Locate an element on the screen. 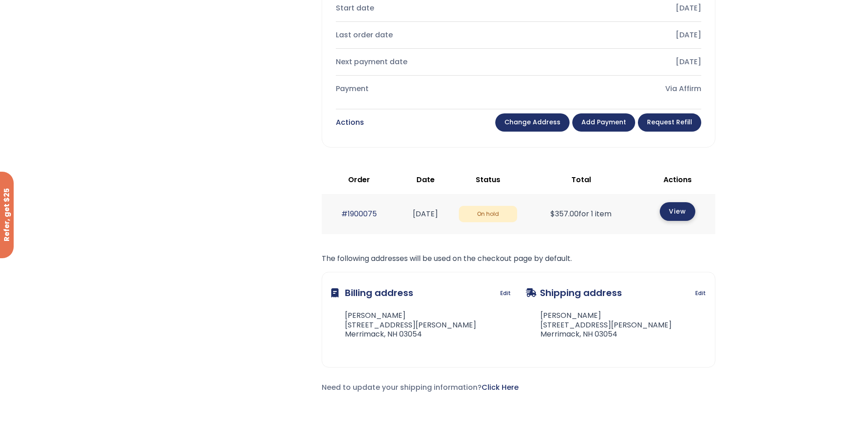 The image size is (868, 434). span: 357.00 is located at coordinates (564, 214).